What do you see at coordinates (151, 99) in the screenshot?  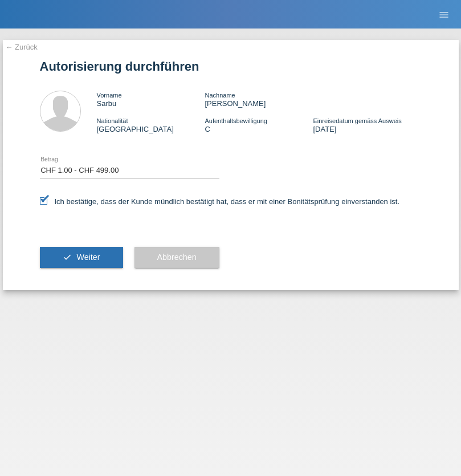 I see `div: Sarbu` at bounding box center [151, 99].